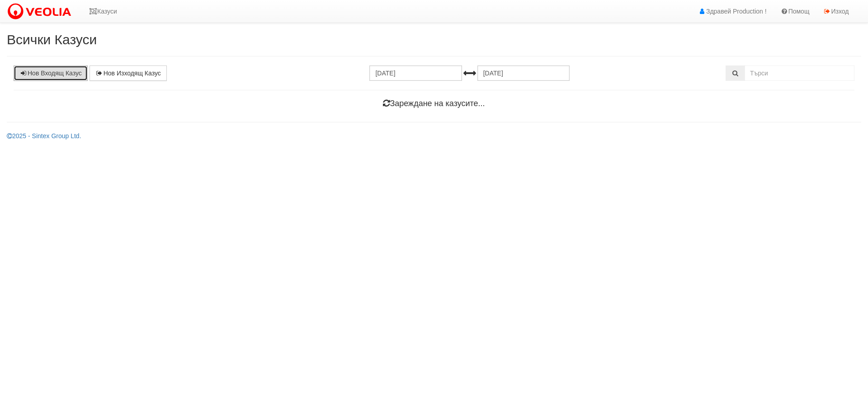  Describe the element at coordinates (128, 74) in the screenshot. I see `a: Нов Изходящ Казус` at that location.